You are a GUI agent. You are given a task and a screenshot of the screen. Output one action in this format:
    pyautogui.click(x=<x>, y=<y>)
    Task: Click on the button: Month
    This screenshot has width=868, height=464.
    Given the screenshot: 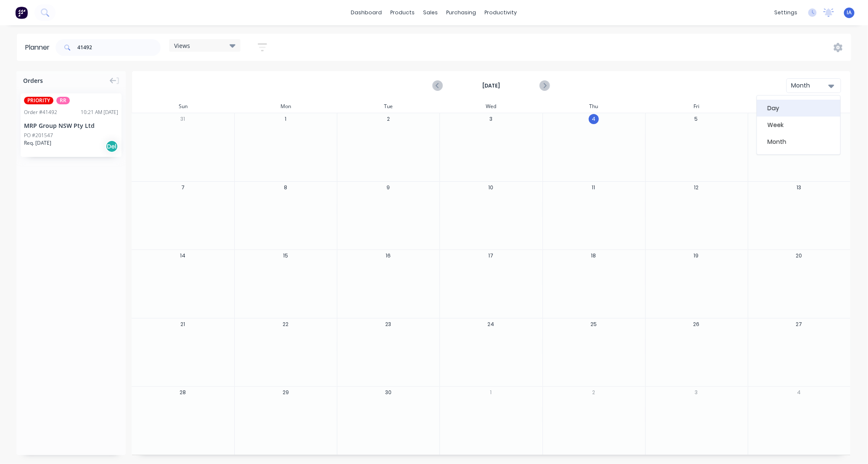 What is the action you would take?
    pyautogui.click(x=814, y=86)
    